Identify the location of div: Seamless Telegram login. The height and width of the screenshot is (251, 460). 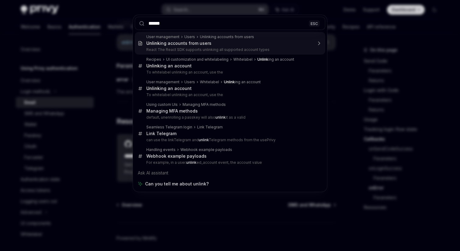
(169, 127).